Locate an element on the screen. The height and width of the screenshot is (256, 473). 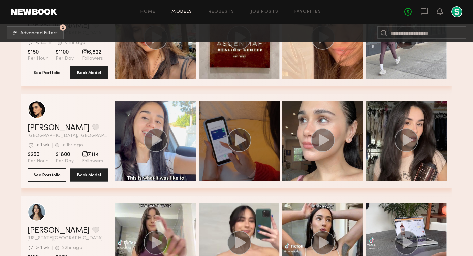
a: Models is located at coordinates (182, 12).